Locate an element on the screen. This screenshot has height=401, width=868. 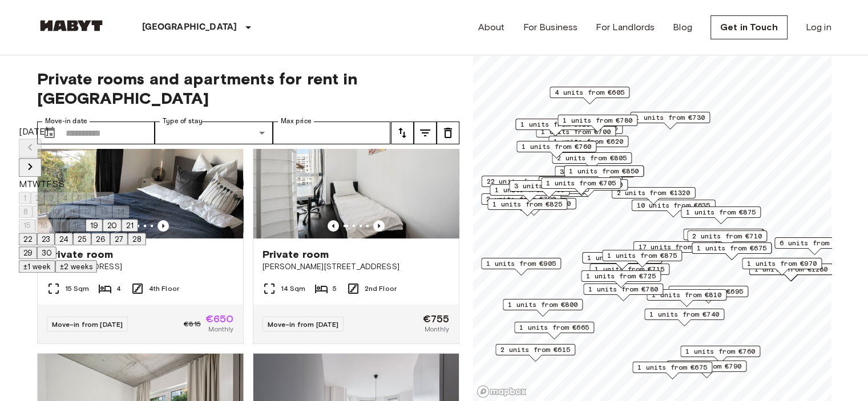
label: Move-in date is located at coordinates (66, 121).